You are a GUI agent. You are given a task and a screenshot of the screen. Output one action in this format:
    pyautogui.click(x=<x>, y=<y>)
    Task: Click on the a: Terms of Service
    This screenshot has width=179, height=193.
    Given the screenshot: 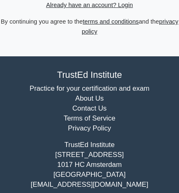 What is the action you would take?
    pyautogui.click(x=90, y=118)
    